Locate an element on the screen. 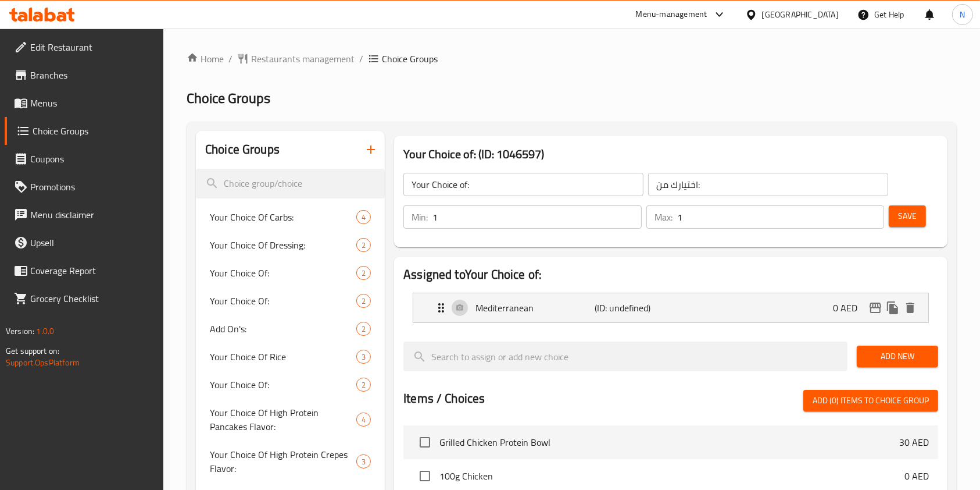 The height and width of the screenshot is (490, 980). a: Promotions is located at coordinates (85, 187).